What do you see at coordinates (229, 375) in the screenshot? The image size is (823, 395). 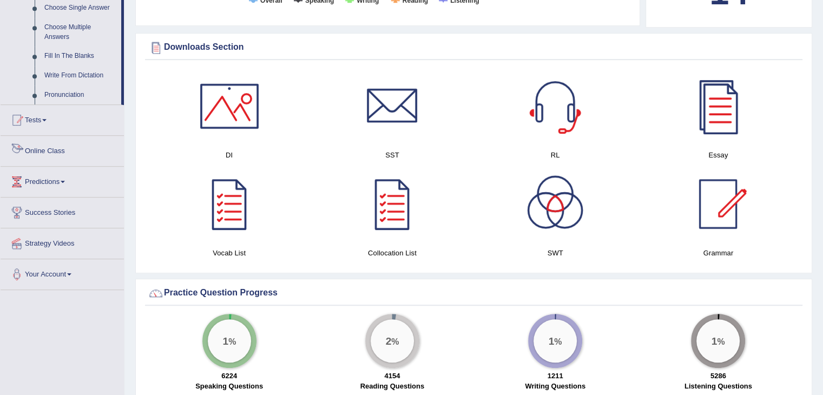 I see `strong: 6224` at bounding box center [229, 375].